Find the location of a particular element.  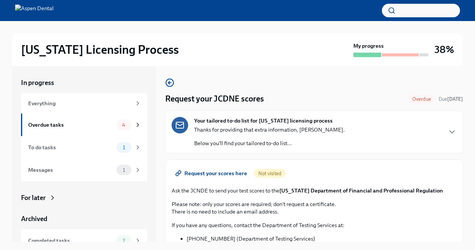

p: If you have any questions, contact the Department of Testing Services at: is located at coordinates (314, 225).